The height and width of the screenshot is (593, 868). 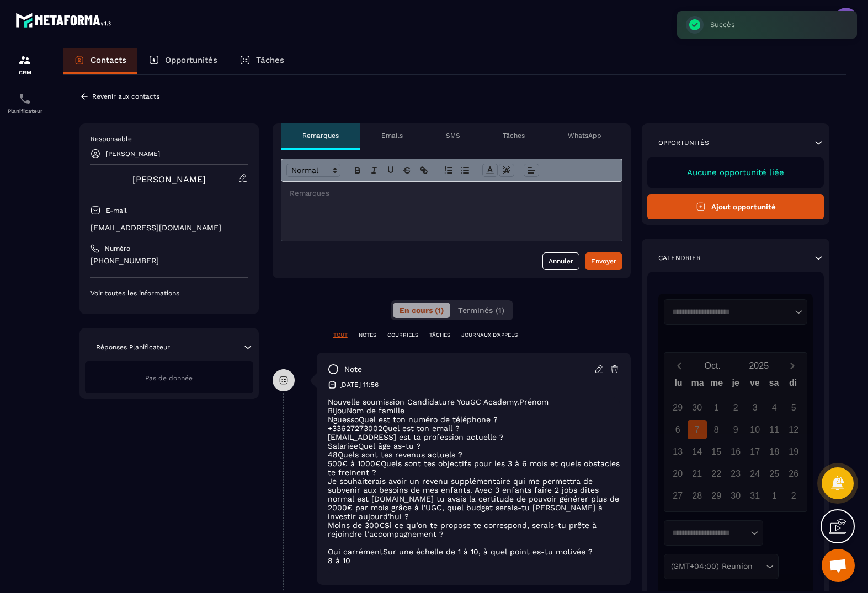 I want to click on span: Pas de donnée, so click(x=169, y=379).